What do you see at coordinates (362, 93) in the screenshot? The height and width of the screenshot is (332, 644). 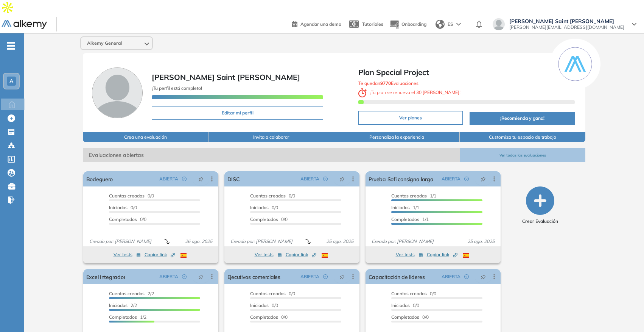 I see `img: clock-svg` at bounding box center [362, 93].